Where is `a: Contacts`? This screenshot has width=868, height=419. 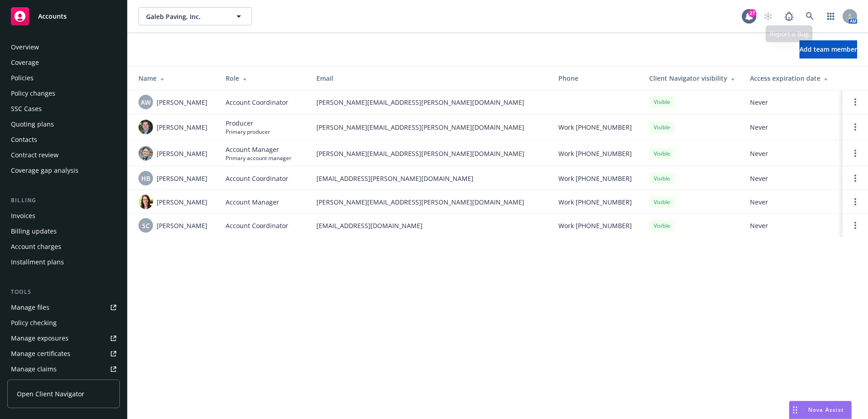 a: Contacts is located at coordinates (64, 140).